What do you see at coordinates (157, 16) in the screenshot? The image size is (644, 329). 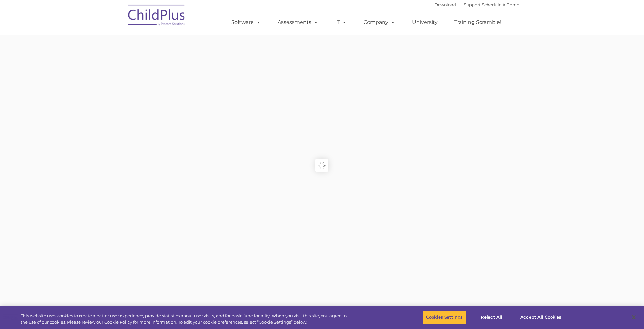 I see `img: ChildPlus by Procare Solutions` at bounding box center [157, 16].